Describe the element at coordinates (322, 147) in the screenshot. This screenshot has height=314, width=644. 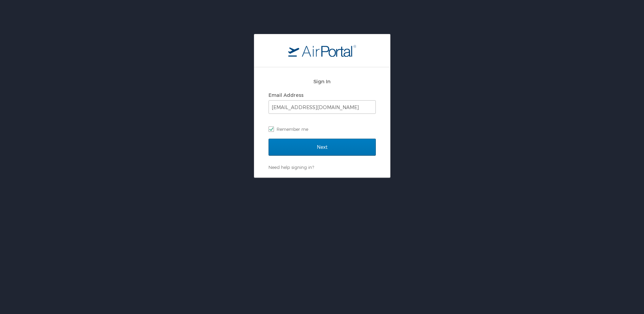
I see `input: Next` at that location.